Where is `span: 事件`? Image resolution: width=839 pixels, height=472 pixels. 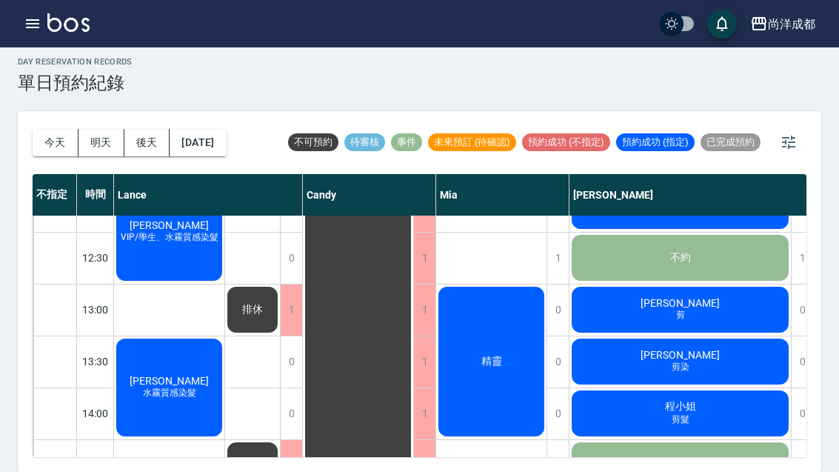
span: 事件 is located at coordinates (407, 142).